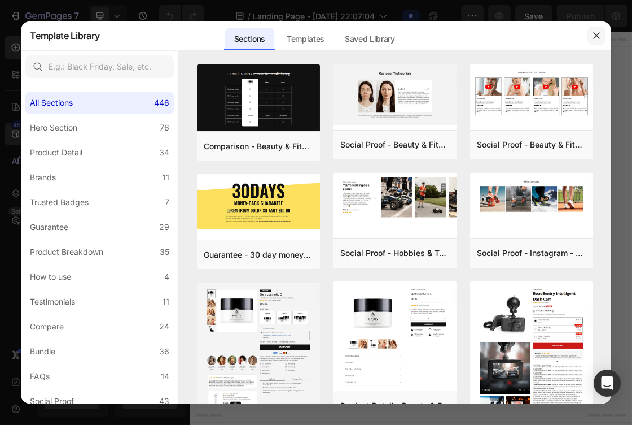 This screenshot has width=632, height=425. Describe the element at coordinates (59, 202) in the screenshot. I see `div: Trusted Badges` at that location.